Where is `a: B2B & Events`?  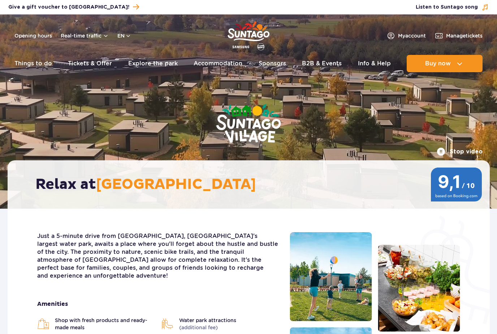
a: B2B & Events is located at coordinates (322, 64).